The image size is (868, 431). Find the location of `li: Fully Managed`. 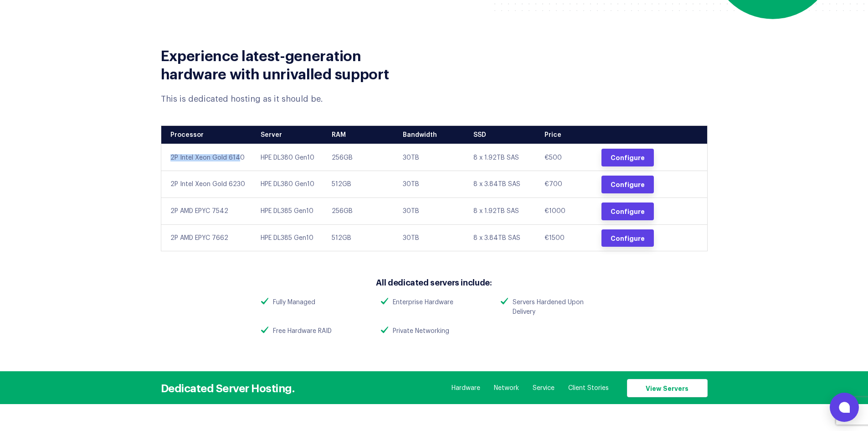

li: Fully Managed is located at coordinates (314, 302).